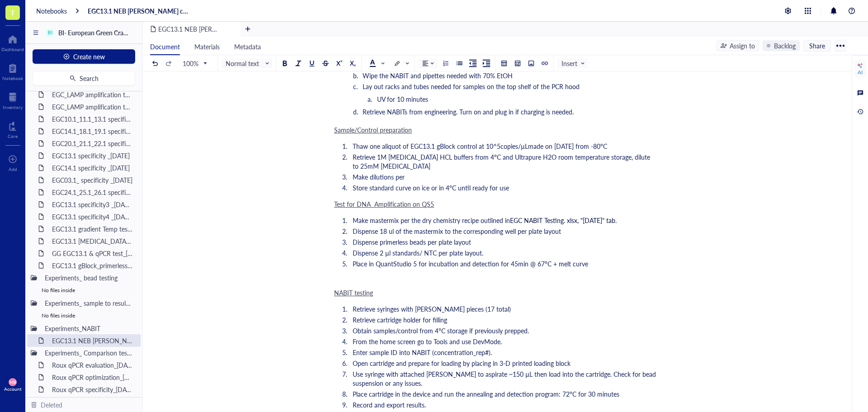 Image resolution: width=868 pixels, height=412 pixels. Describe the element at coordinates (12, 389) in the screenshot. I see `div: Account` at that location.